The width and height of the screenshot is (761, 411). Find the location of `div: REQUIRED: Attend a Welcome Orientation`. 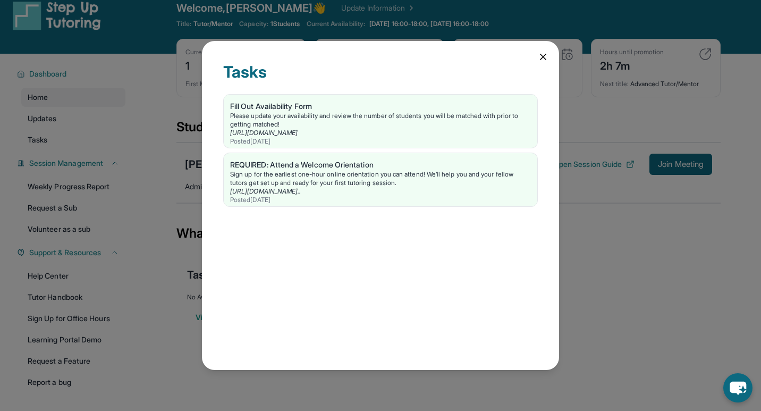

div: REQUIRED: Attend a Welcome Orientation is located at coordinates (380, 165).